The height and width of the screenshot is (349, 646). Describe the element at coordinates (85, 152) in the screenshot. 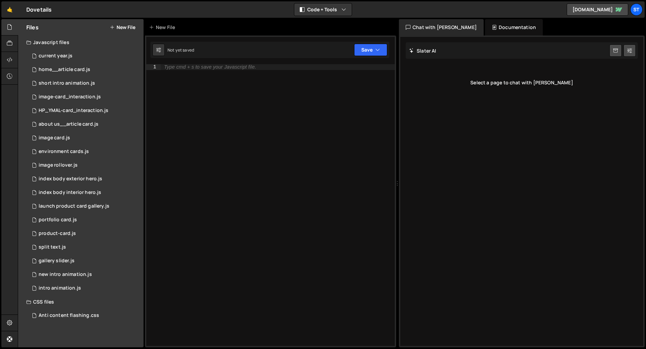

I see `div: 15113/39522.js` at that location.